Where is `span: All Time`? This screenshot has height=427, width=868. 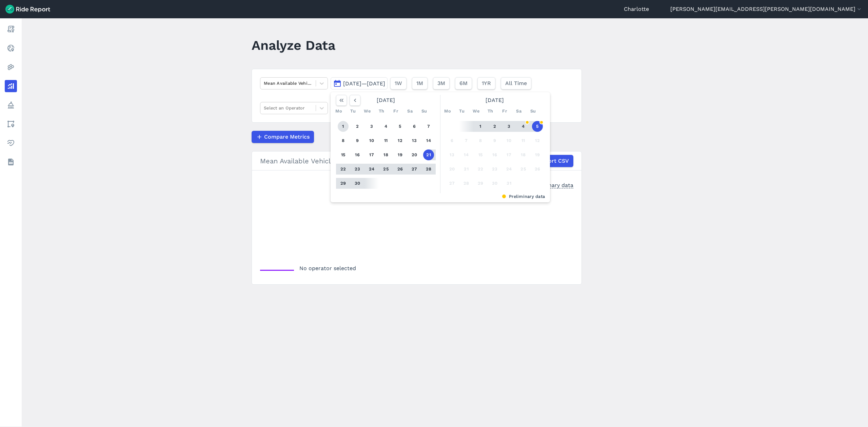 span: All Time is located at coordinates (516, 83).